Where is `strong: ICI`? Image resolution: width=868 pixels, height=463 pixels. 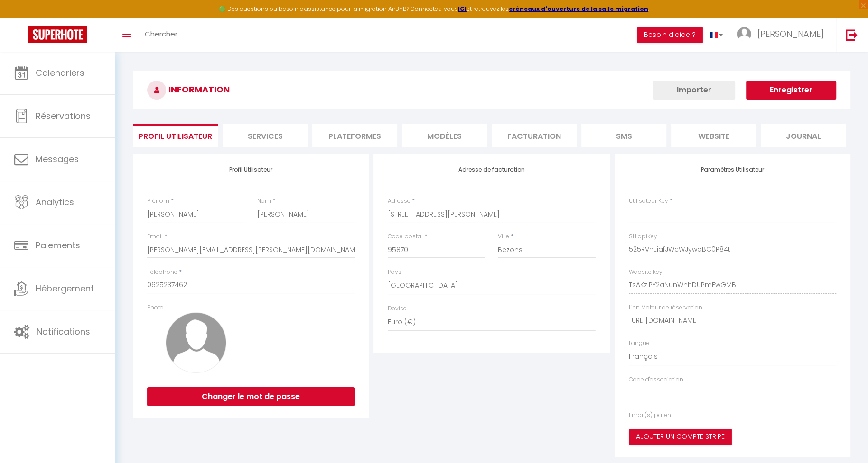
strong: ICI is located at coordinates (462, 8).